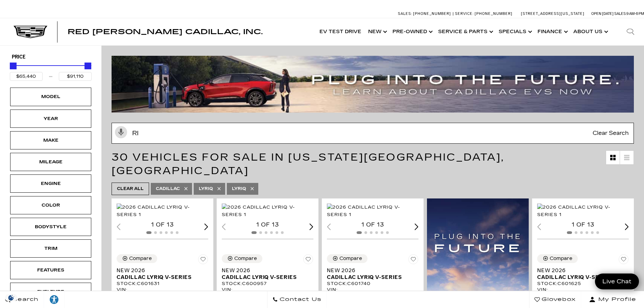 The height and width of the screenshot is (308, 644). What do you see at coordinates (30, 32) in the screenshot?
I see `img: Cadillac Dark Logo with Cadillac White Text` at bounding box center [30, 32].